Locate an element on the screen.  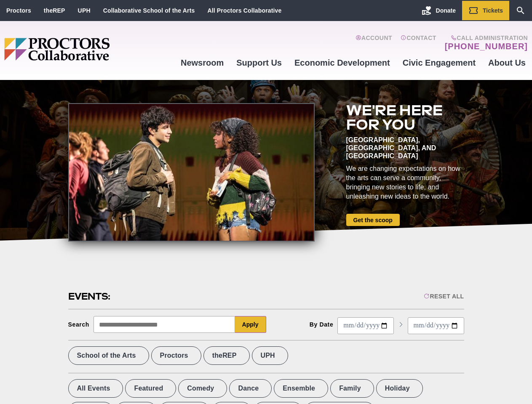
a: Collaborative School of the Arts is located at coordinates (149, 10).